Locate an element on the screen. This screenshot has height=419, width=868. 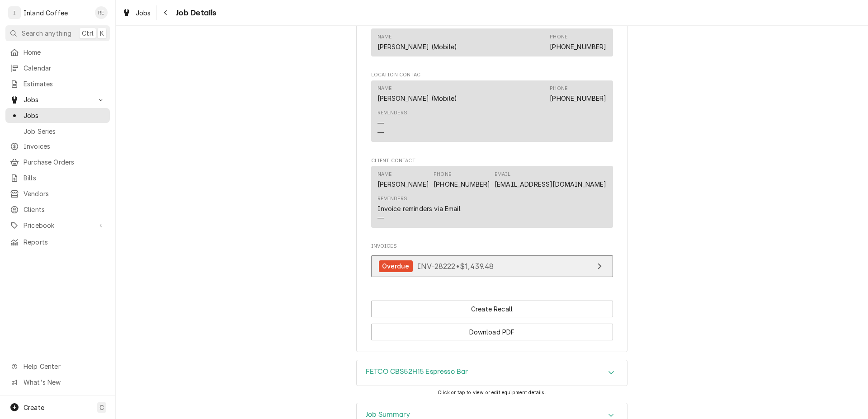
span: Help Center is located at coordinates (64, 366).